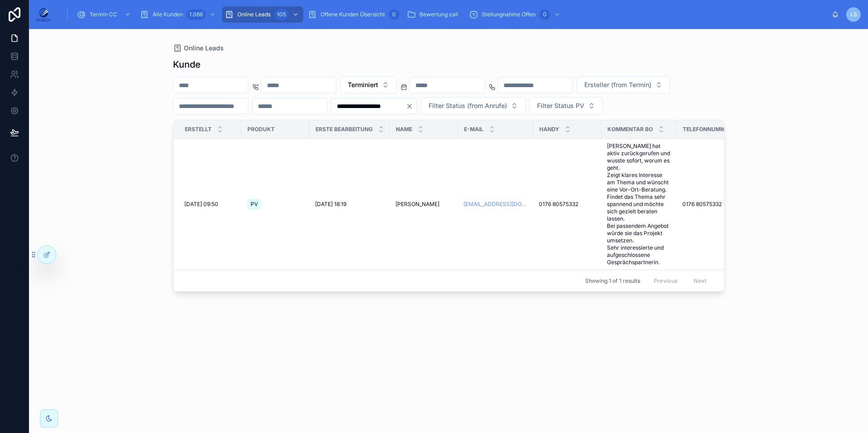 The height and width of the screenshot is (433, 868). What do you see at coordinates (103, 15) in the screenshot?
I see `span: Termin CC` at bounding box center [103, 15].